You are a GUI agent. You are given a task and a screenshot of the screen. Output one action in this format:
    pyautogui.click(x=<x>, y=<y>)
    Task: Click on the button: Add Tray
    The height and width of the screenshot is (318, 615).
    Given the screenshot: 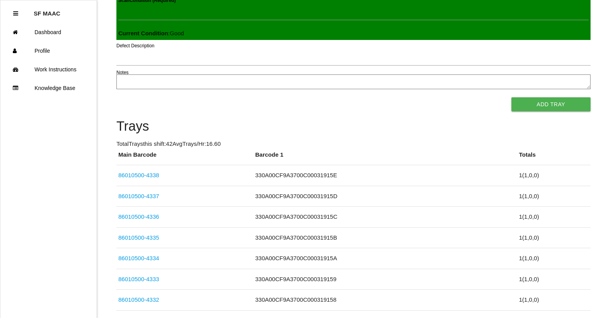 What is the action you would take?
    pyautogui.click(x=551, y=104)
    